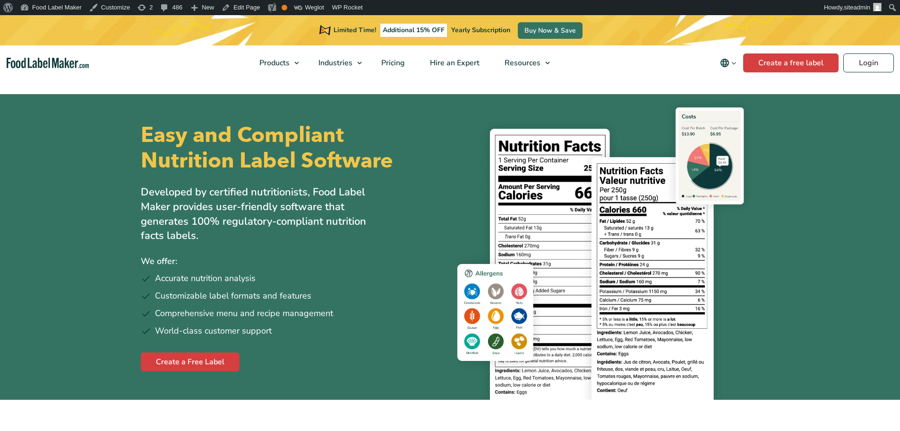  Describe the element at coordinates (524, 63) in the screenshot. I see `a: Resources` at that location.